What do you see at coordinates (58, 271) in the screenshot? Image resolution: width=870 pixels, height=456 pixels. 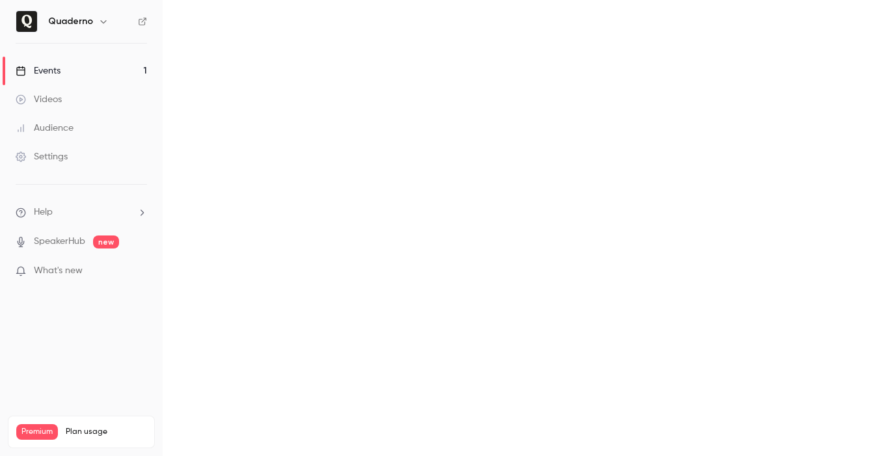 I see `span: What's new` at bounding box center [58, 271].